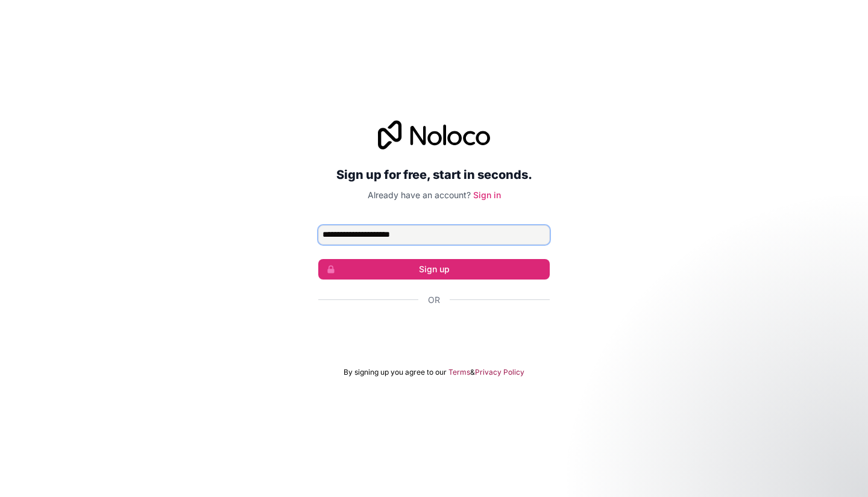 The height and width of the screenshot is (497, 868). What do you see at coordinates (434, 235) in the screenshot?
I see `input: Email address` at bounding box center [434, 235].